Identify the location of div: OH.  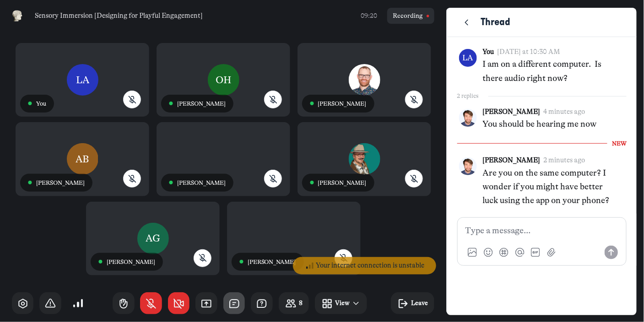
(223, 80).